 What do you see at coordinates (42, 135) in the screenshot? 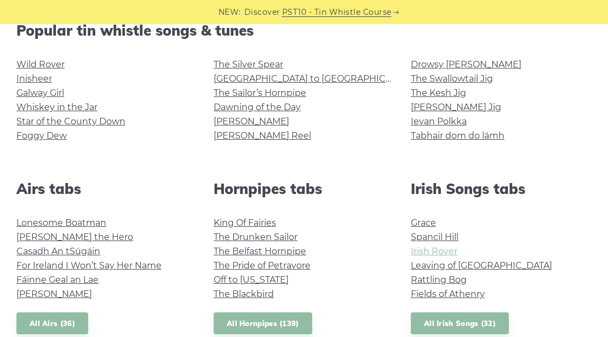
I see `a: Foggy Dew` at bounding box center [42, 135].